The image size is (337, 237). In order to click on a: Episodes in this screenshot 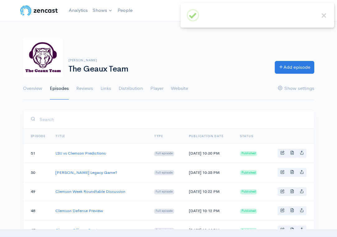, I will do `click(59, 89)`.